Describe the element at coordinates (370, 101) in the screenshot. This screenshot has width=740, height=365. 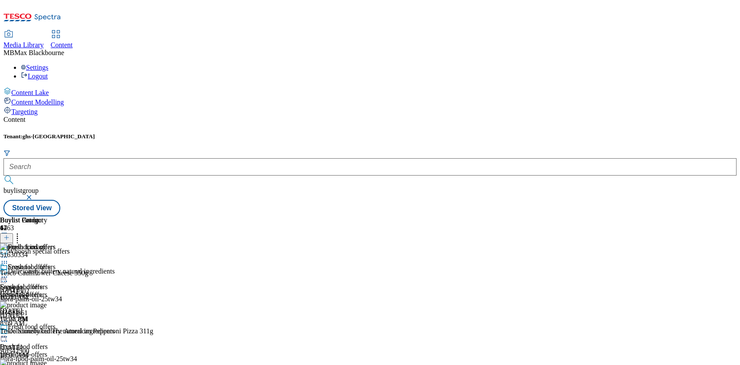
I see `a: Content Modelling` at that location.